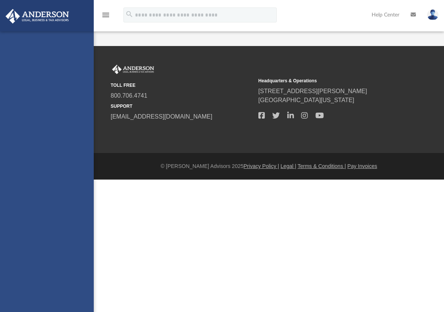  What do you see at coordinates (106, 17) in the screenshot?
I see `a: menu` at bounding box center [106, 17].